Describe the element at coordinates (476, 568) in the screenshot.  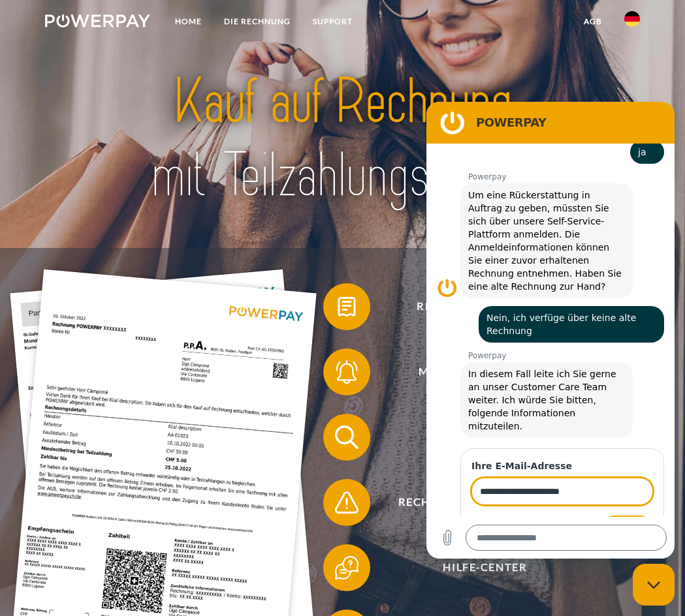
I see `a: Hilfe-Center` at that location.